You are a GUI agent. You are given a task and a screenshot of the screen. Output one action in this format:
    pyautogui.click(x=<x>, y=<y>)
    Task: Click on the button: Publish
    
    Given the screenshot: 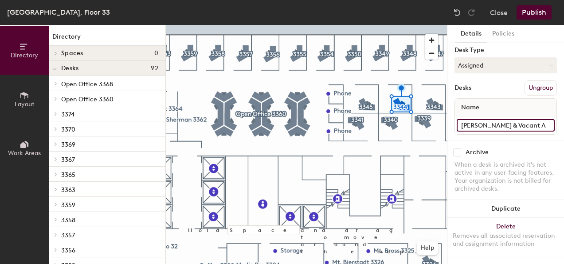 What is the action you would take?
    pyautogui.click(x=534, y=12)
    